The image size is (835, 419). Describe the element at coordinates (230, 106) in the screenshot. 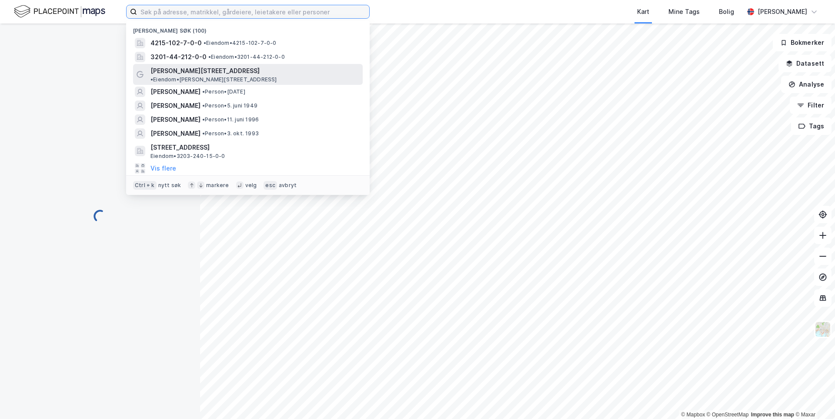

I see `span: Person • 5. juni 1949` at that location.